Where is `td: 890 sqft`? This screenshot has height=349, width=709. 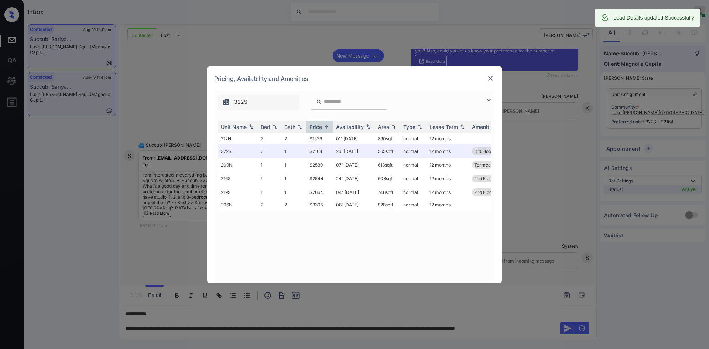 td: 890 sqft is located at coordinates (387, 138).